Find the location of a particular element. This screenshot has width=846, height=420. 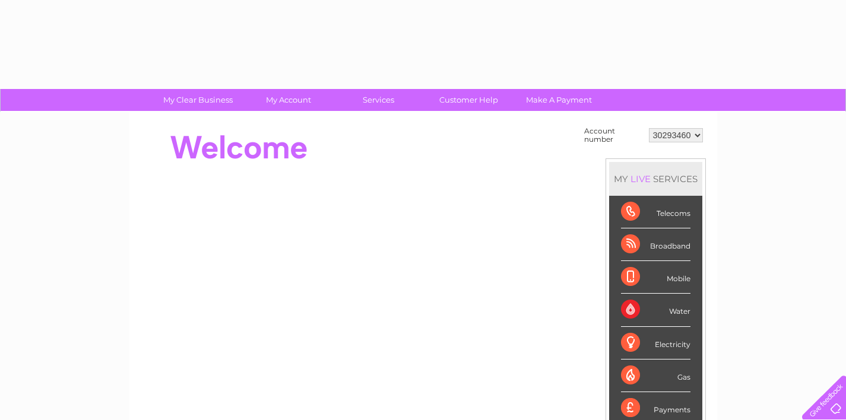

div: Electricity is located at coordinates (655, 343).